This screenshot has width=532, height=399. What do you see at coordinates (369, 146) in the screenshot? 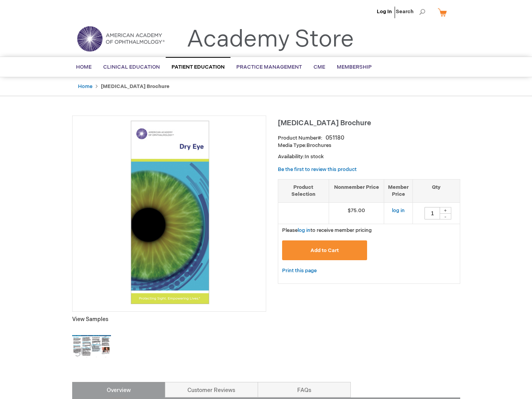
I see `p: Brochures` at bounding box center [369, 146].